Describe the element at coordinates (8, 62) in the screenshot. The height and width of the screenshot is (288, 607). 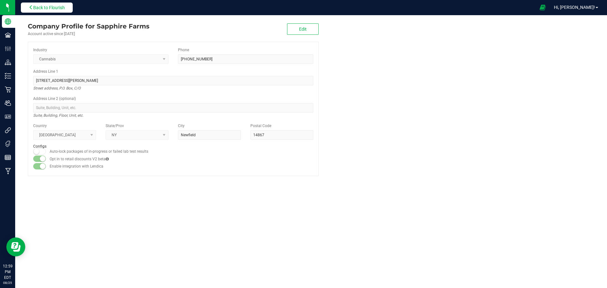
I see `inline-svg: Distribution` at that location.